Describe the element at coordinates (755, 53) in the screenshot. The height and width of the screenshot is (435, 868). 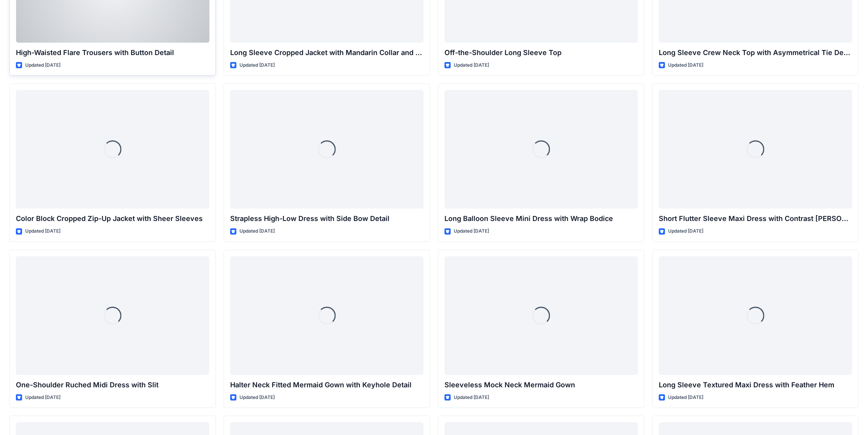
I see `p: Long Sleeve Crew Neck Top with Asymmetrical Tie Detail` at that location.